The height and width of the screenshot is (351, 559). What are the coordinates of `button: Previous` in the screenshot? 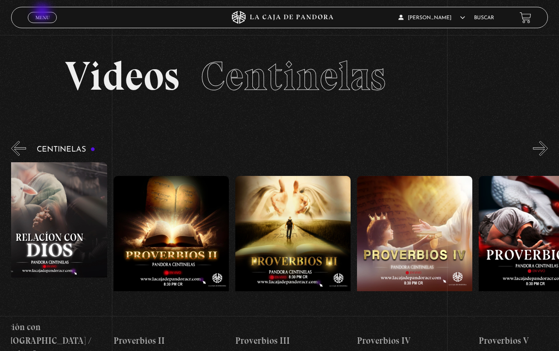 It's located at (18, 148).